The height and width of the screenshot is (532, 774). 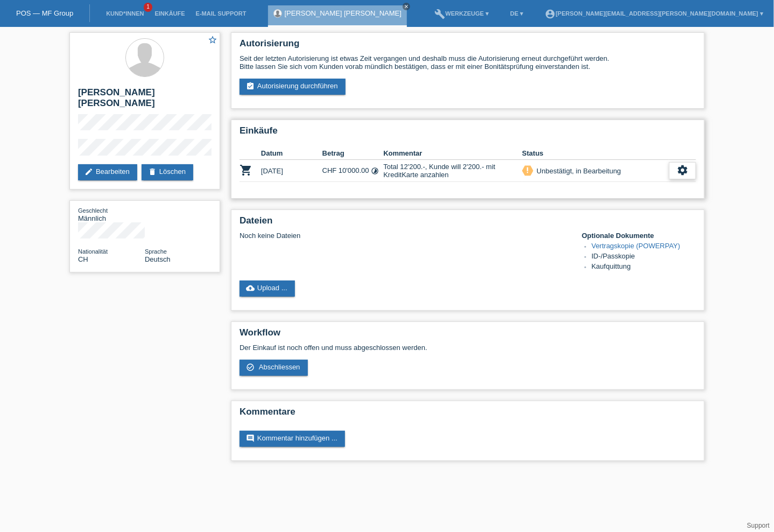 What do you see at coordinates (528, 170) in the screenshot?
I see `i: priority_high` at bounding box center [528, 170].